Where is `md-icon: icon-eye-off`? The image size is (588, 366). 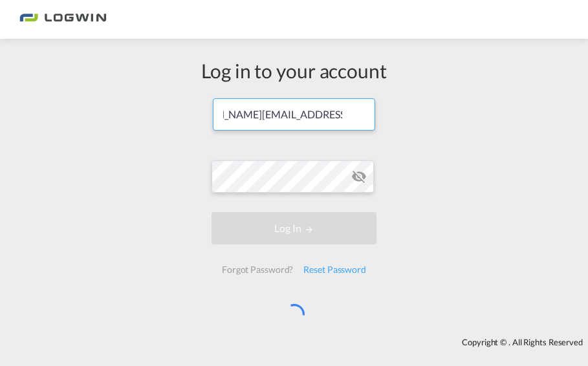 md-icon: icon-eye-off is located at coordinates (359, 176).